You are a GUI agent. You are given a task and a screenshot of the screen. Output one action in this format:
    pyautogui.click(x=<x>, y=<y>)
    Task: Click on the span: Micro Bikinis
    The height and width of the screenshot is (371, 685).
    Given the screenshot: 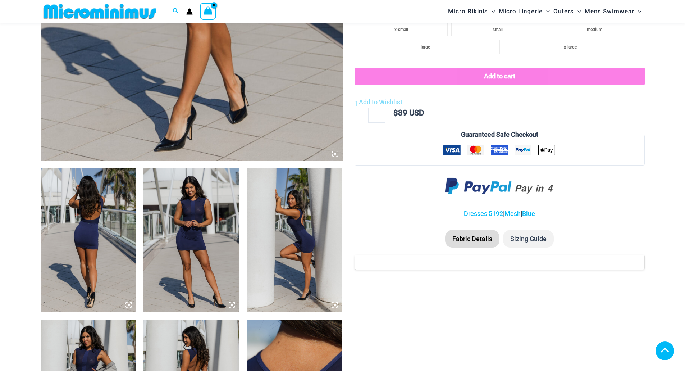 What is the action you would take?
    pyautogui.click(x=468, y=11)
    